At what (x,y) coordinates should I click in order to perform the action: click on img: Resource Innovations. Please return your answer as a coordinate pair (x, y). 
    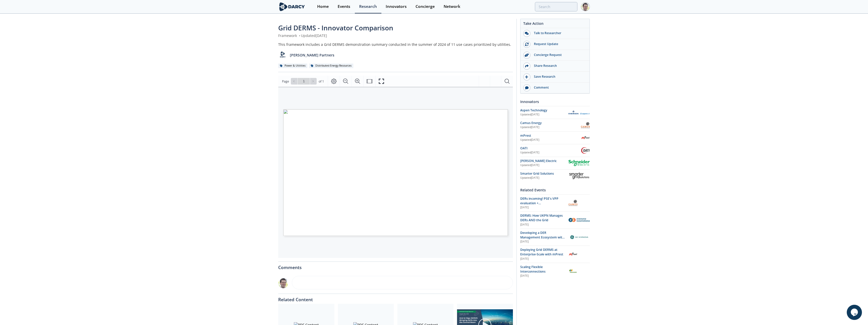
    Looking at the image, I should click on (579, 220).